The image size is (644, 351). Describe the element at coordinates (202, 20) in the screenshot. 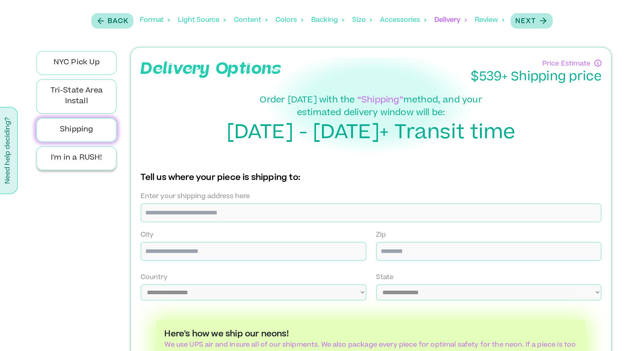

I see `div: Light Source` at that location.